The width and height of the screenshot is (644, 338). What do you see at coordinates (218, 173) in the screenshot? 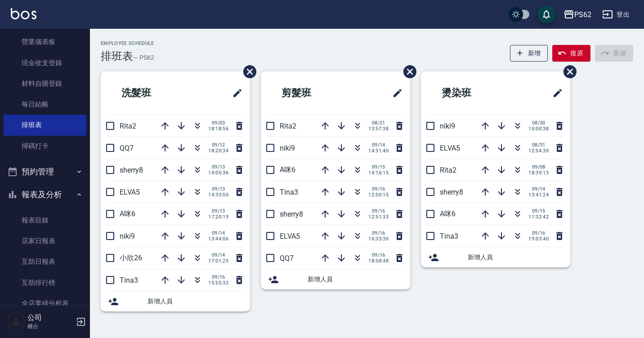
I see `span: 14:05:36` at bounding box center [218, 173].